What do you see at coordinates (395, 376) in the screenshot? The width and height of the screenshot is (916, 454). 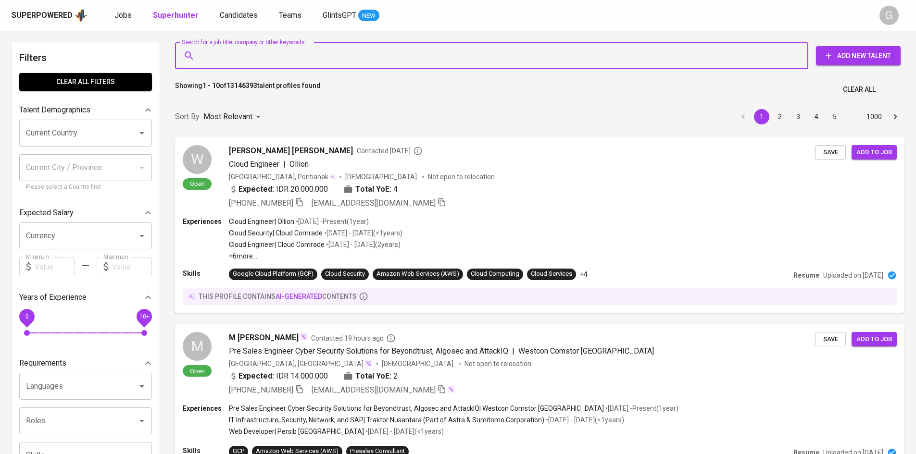 I see `span: 2` at bounding box center [395, 376].